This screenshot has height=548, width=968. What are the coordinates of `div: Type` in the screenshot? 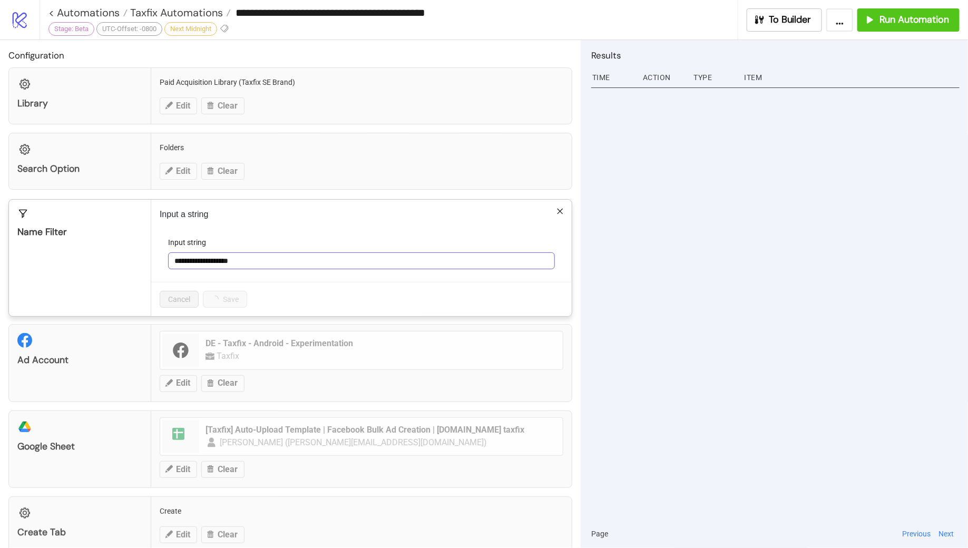 It's located at (714, 77).